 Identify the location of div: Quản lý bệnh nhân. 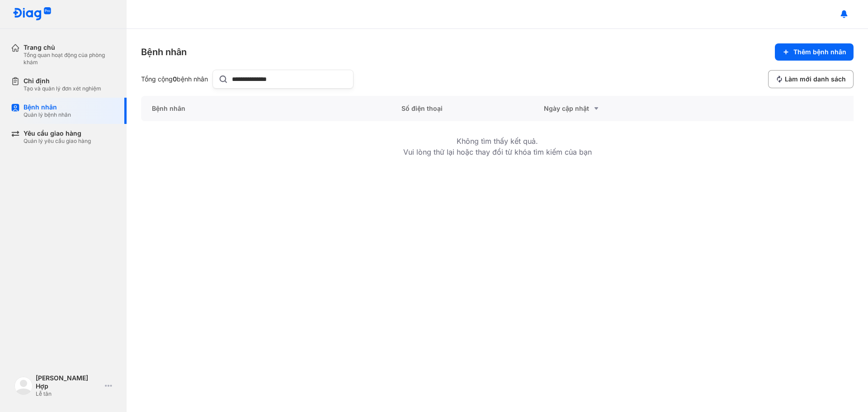
(47, 115).